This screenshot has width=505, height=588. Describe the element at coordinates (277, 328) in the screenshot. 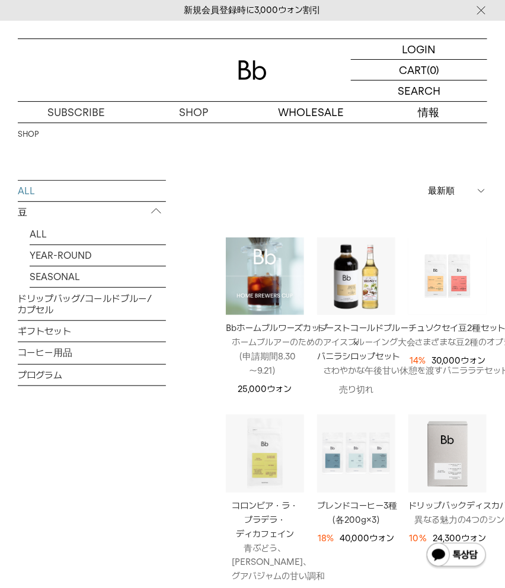

I see `font: Bbホームブルワーズカップ` at that location.